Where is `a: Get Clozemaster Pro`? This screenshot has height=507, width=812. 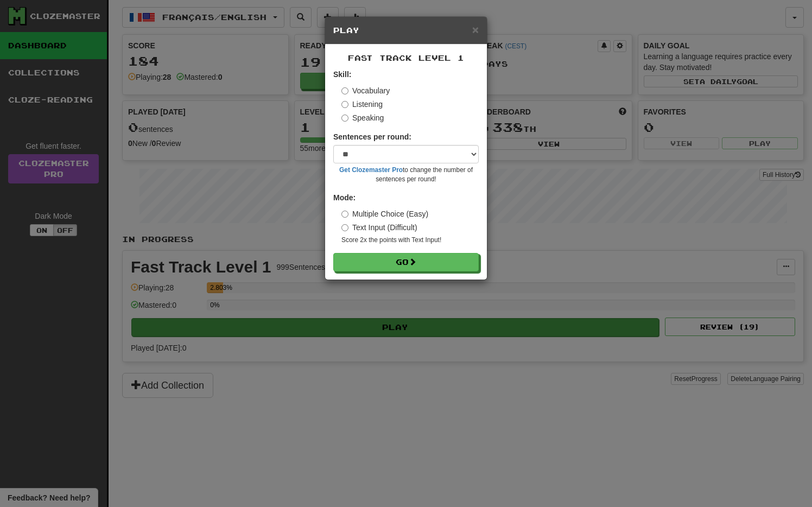
a: Get Clozemaster Pro is located at coordinates (371, 170).